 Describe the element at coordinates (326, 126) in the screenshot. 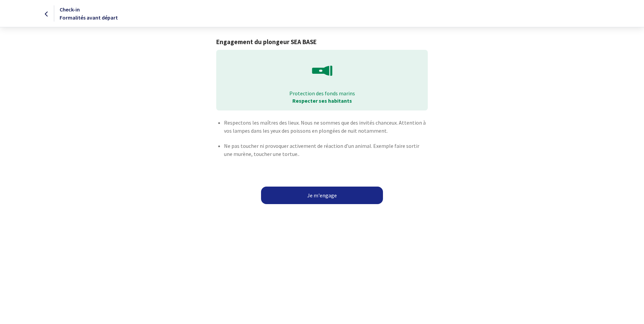

I see `p: Respectons les maîtres des lieux. Nous ne sommes que des invités chanceux. Attention à vos lampes...` at that location.